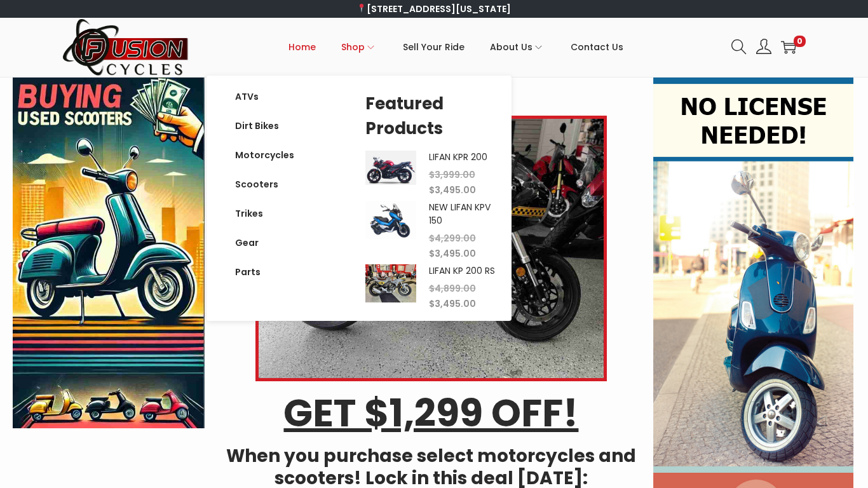  Describe the element at coordinates (302, 47) in the screenshot. I see `span: Home` at that location.